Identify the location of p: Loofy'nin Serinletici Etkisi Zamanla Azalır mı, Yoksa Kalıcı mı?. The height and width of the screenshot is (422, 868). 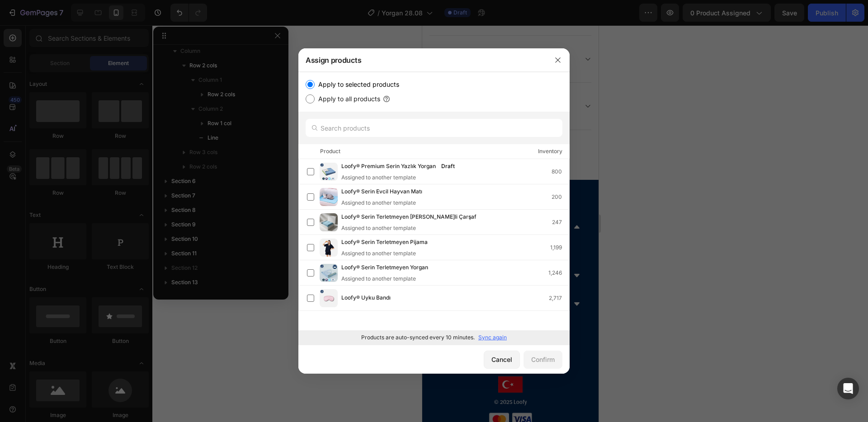
(81, 34).